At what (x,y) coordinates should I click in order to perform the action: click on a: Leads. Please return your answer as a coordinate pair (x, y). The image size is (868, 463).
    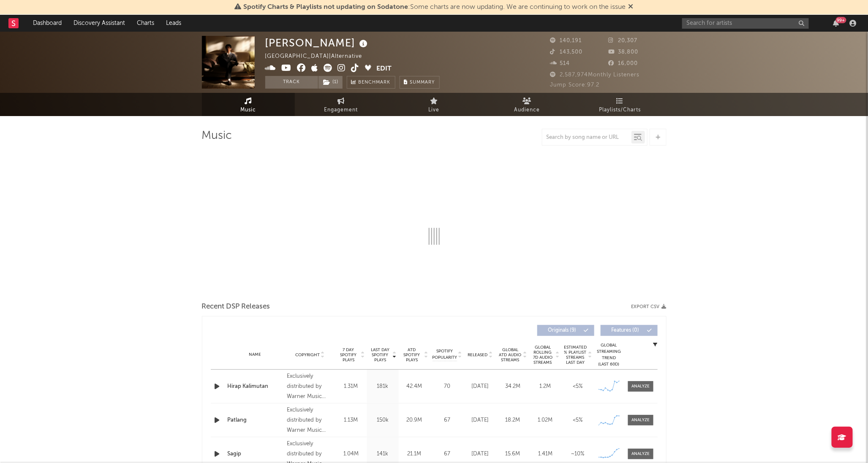
    Looking at the image, I should click on (174, 23).